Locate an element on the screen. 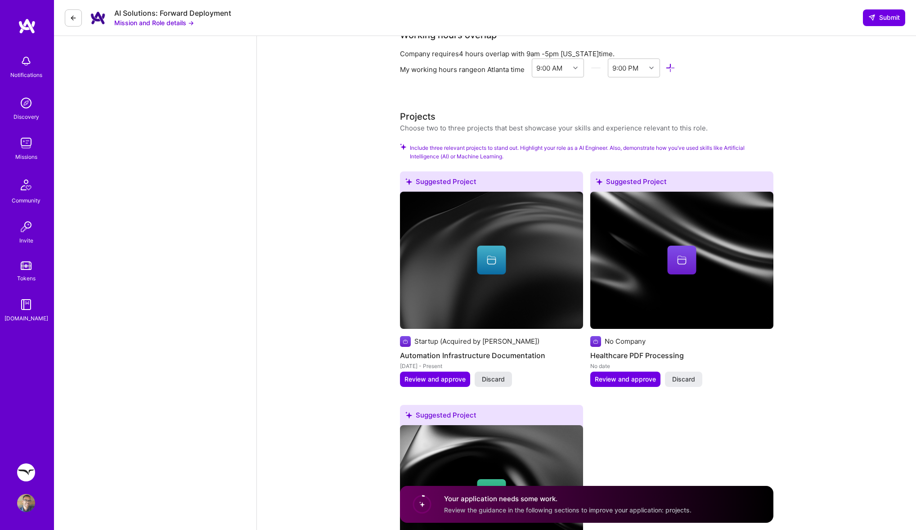 The image size is (916, 530). span: Include three relevant projects to stand out. Highlight your role as a AI Engineer. Also, demonst... is located at coordinates (592, 152).